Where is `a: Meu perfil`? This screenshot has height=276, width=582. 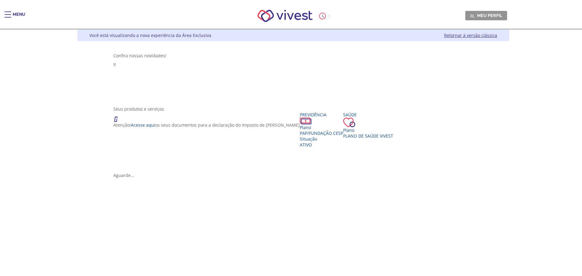 a: Meu perfil is located at coordinates (486, 15).